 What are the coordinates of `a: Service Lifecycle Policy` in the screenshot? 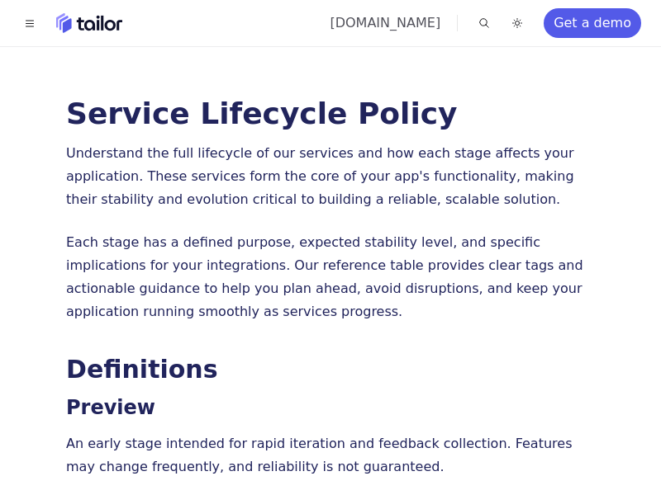 It's located at (262, 113).